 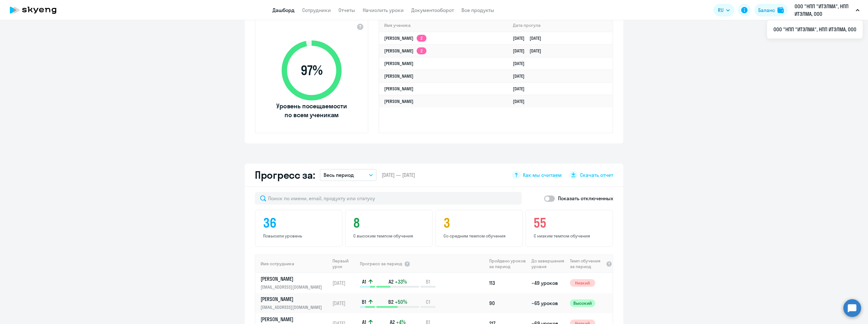 I want to click on span: Низкий, so click(x=583, y=283).